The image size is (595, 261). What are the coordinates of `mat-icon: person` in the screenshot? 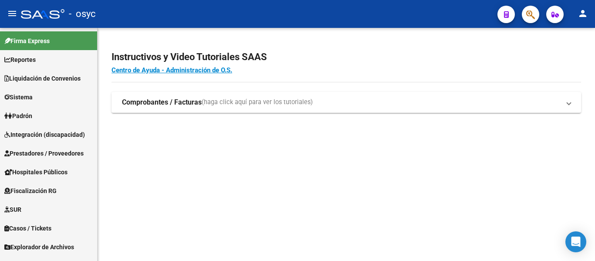 It's located at (583, 14).